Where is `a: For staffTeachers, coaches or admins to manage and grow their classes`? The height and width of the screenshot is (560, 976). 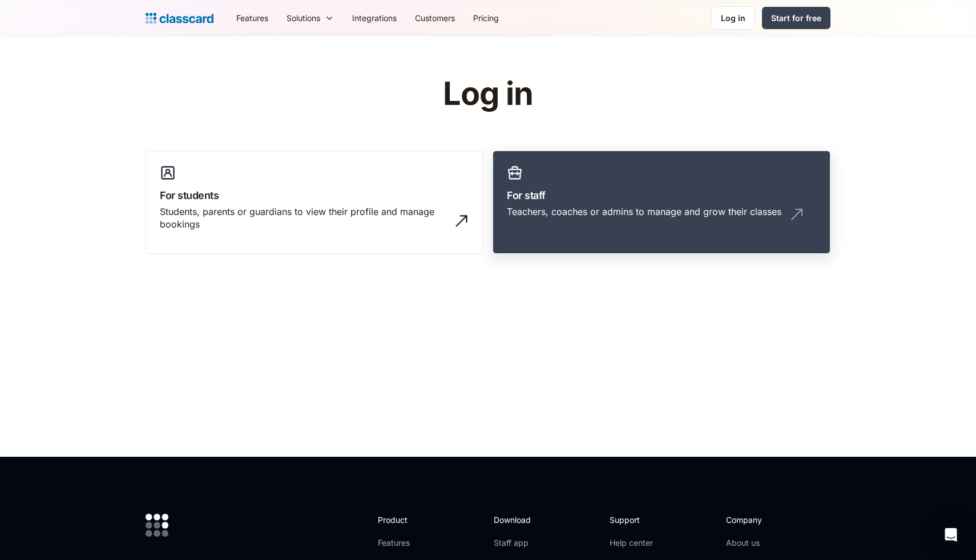 a: For staffTeachers, coaches or admins to manage and grow their classes is located at coordinates (662, 202).